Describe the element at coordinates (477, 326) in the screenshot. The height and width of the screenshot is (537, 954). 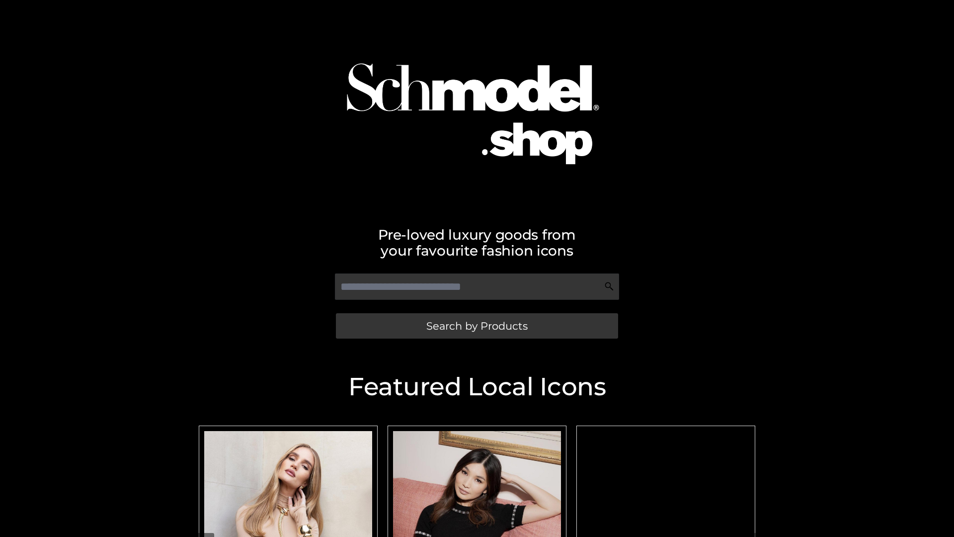
I see `a: Search by Products` at that location.